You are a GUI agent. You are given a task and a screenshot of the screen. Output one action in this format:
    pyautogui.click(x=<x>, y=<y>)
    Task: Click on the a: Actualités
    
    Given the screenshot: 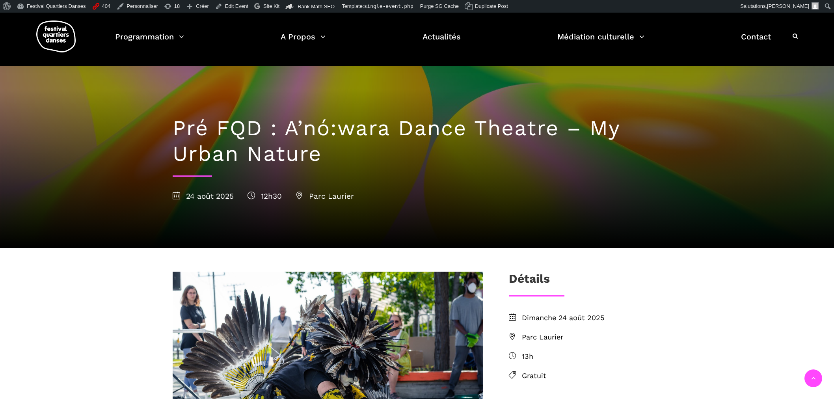 What is the action you would take?
    pyautogui.click(x=441, y=41)
    